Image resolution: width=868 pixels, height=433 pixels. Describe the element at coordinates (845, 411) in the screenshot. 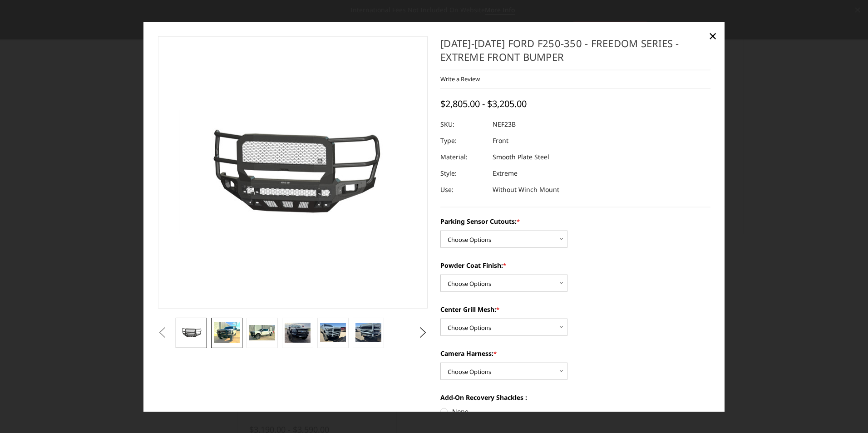

I see `div: Chat Widget` at that location.